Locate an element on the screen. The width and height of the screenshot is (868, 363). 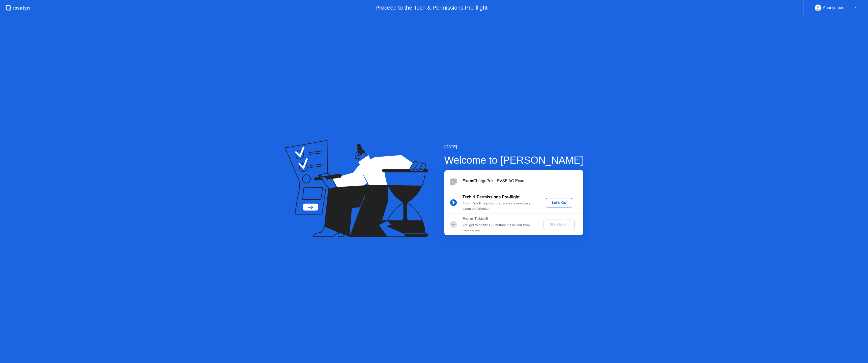
button: Let's Go is located at coordinates (559, 203).